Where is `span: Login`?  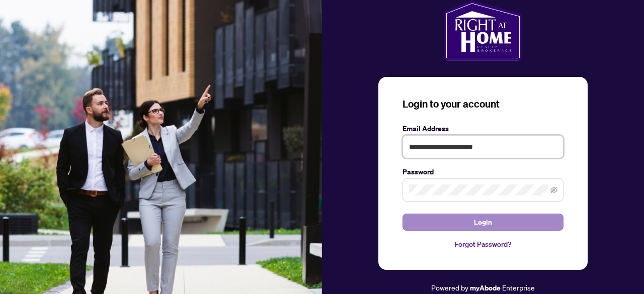
span: Login is located at coordinates (483, 222).